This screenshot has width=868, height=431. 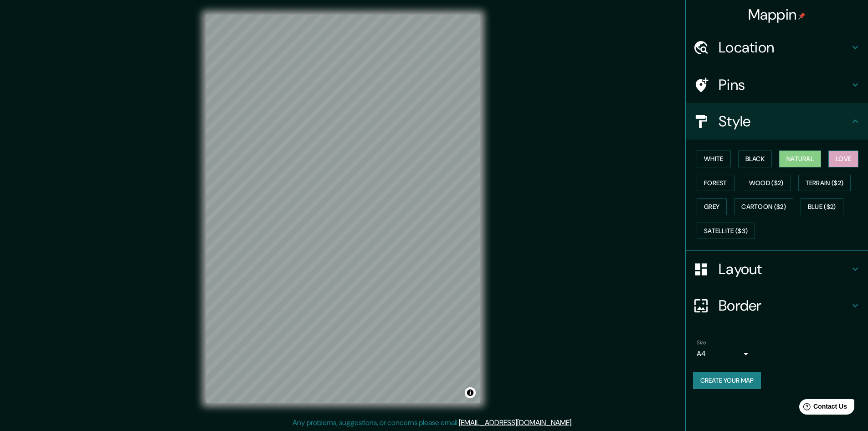 What do you see at coordinates (43, 11) in the screenshot?
I see `span: Contact Us` at bounding box center [43, 11].